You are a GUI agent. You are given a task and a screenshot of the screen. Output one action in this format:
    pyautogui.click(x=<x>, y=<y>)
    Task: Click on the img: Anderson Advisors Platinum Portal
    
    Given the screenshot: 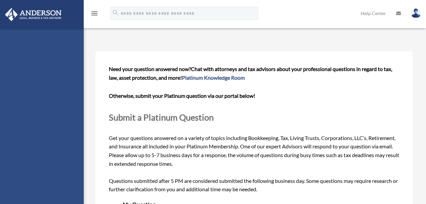 What is the action you would take?
    pyautogui.click(x=33, y=14)
    